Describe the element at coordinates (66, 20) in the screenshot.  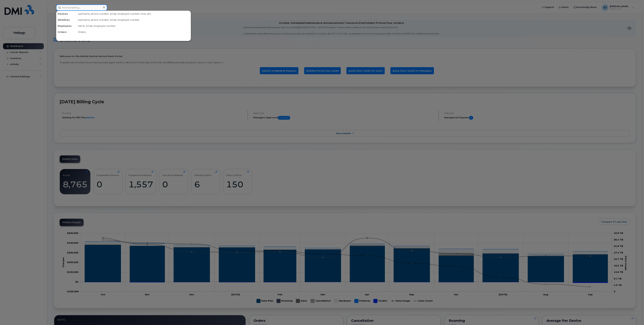
I see `div: Wirelines` at that location.